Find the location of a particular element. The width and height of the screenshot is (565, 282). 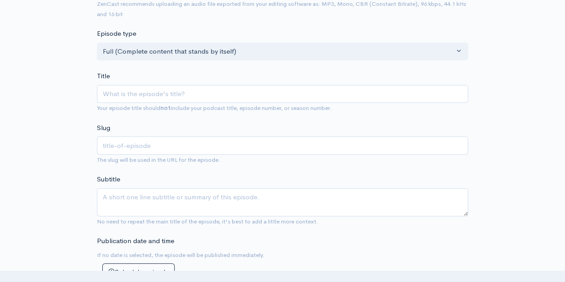

label: Title is located at coordinates (103, 76).